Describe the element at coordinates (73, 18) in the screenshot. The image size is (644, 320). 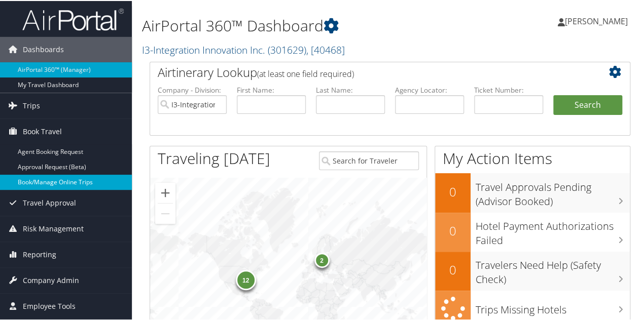
I see `img: airportal-logo.png` at that location.